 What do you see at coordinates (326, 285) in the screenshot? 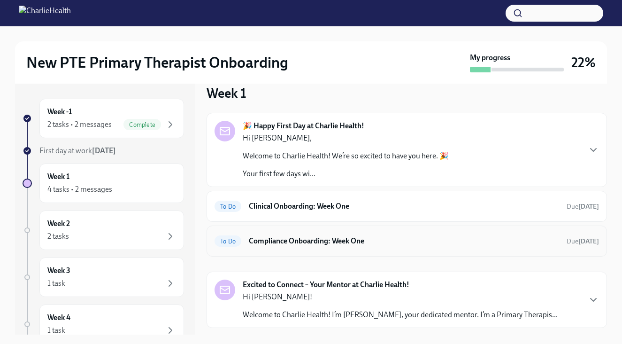
I see `strong: Excited to Connect – Your Mentor at Charlie Health!` at bounding box center [326, 285].